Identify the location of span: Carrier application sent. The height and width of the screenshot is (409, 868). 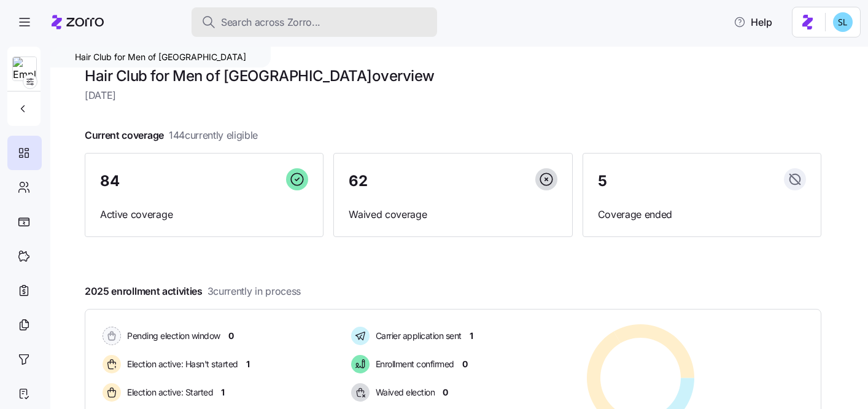
(417, 336).